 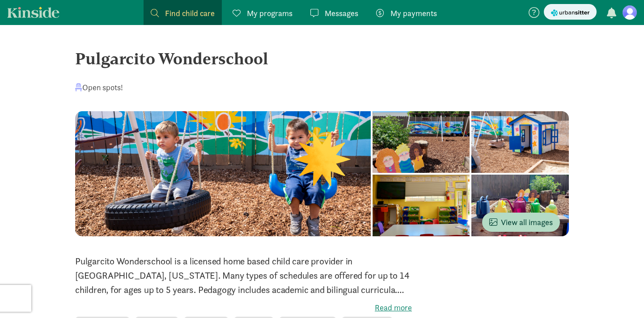 What do you see at coordinates (521, 222) in the screenshot?
I see `button: View all images` at bounding box center [521, 222].